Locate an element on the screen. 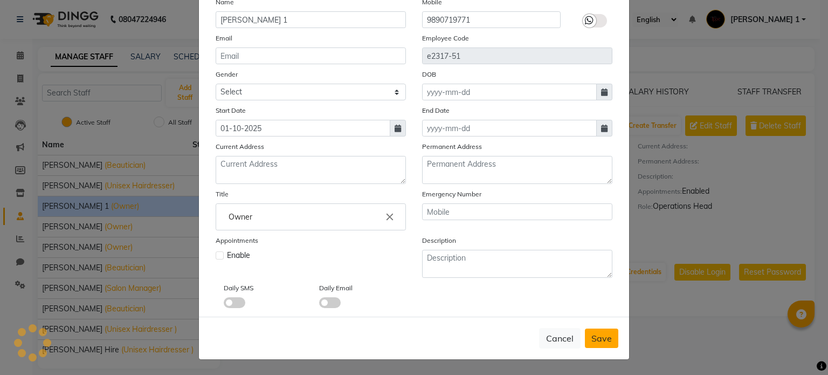 Image resolution: width=828 pixels, height=375 pixels. label: Title is located at coordinates (222, 194).